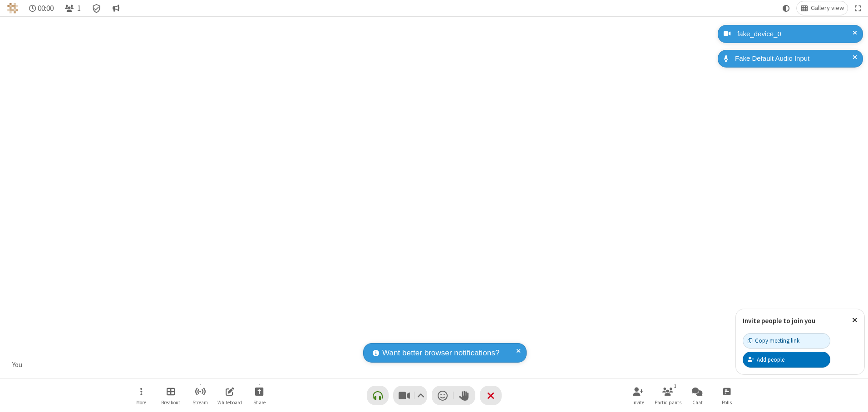 The height and width of the screenshot is (412, 868). I want to click on button: Add people, so click(786, 359).